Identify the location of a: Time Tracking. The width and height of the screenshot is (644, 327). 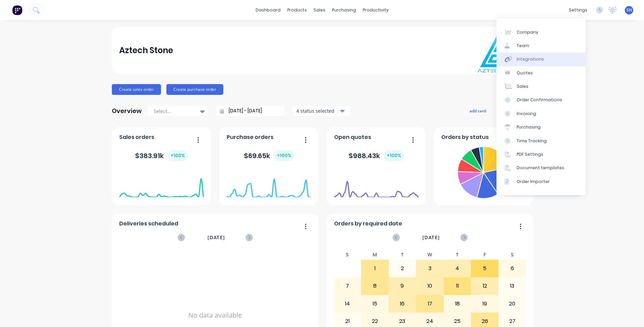
(541, 141).